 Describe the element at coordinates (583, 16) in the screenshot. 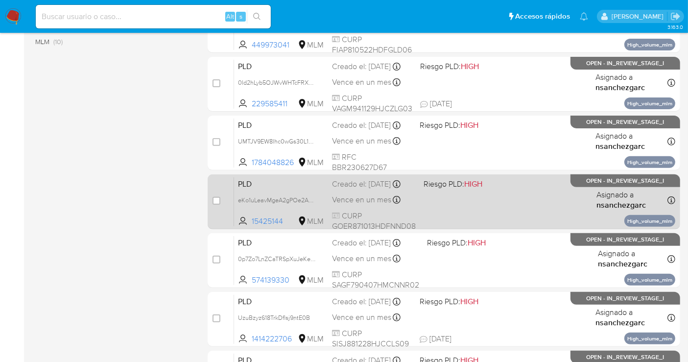

I see `a: Notificaciones` at that location.